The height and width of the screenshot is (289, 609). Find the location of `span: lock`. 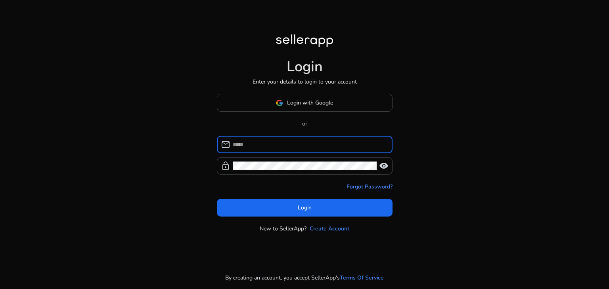

span: lock is located at coordinates (225, 166).